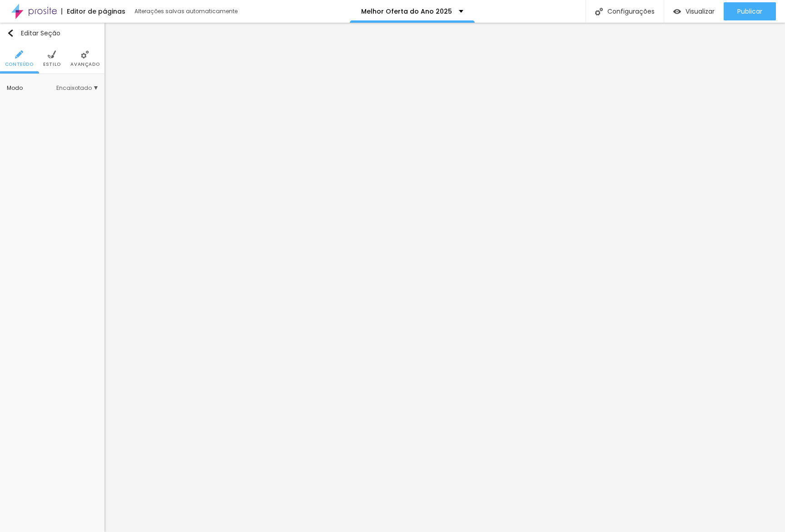 This screenshot has width=785, height=532. What do you see at coordinates (93, 11) in the screenshot?
I see `div: Editor de páginas` at bounding box center [93, 11].